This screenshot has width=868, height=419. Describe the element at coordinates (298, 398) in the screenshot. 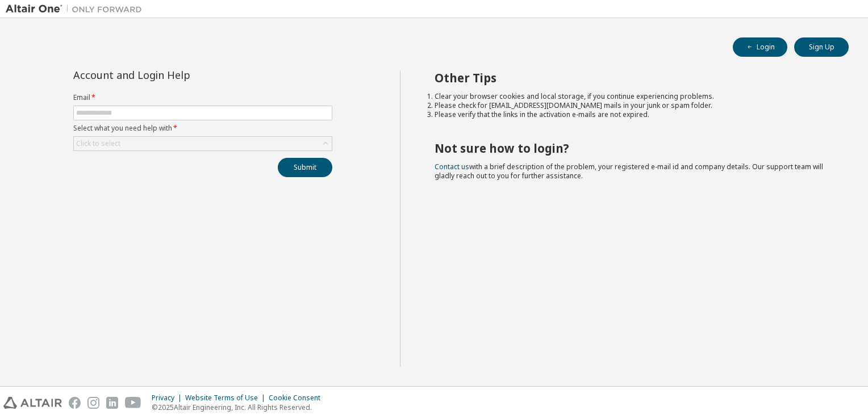

I see `div: Cookie Consent` at that location.